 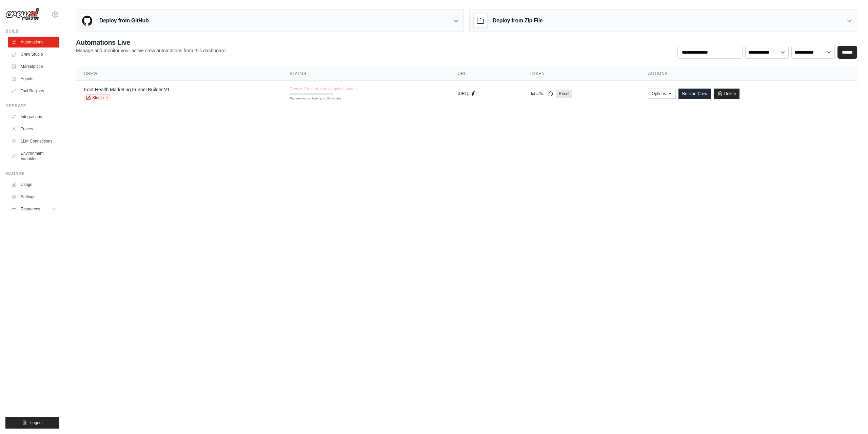 I want to click on a: Re-start Crew, so click(x=695, y=93).